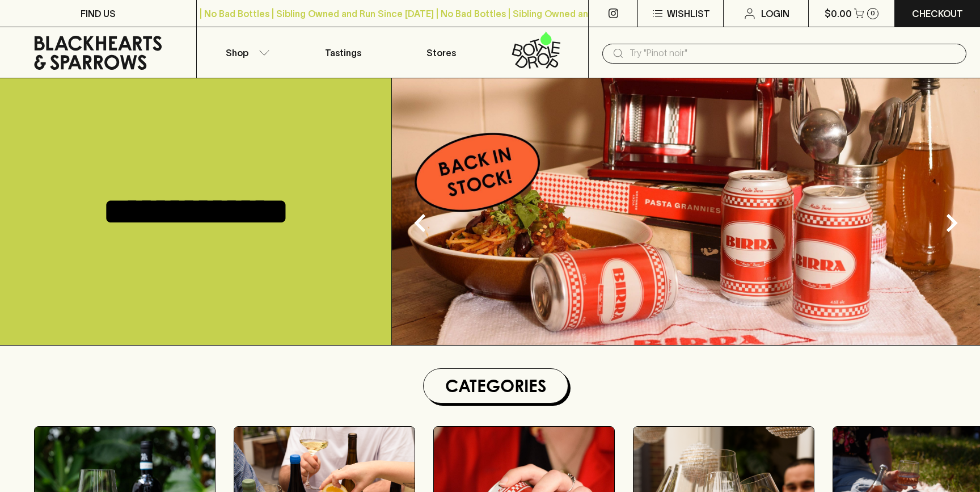 The height and width of the screenshot is (492, 980). Describe the element at coordinates (793, 53) in the screenshot. I see `input: Try "Pinot noir"` at that location.